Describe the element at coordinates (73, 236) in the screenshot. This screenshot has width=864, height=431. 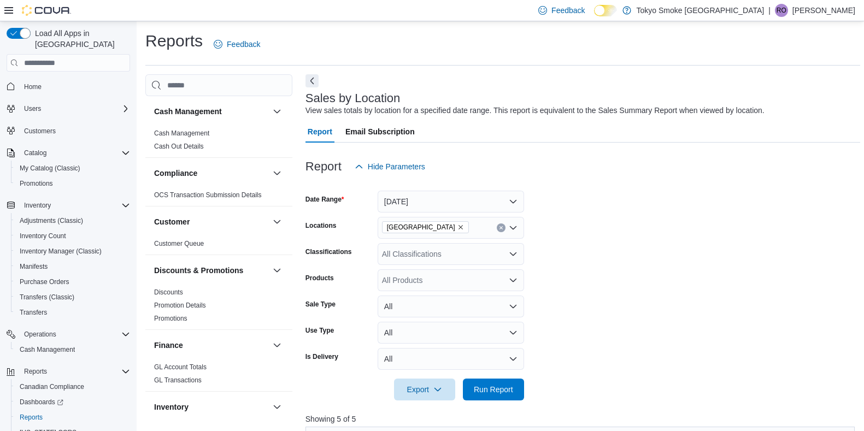
I see `button: Inventory Count` at that location.